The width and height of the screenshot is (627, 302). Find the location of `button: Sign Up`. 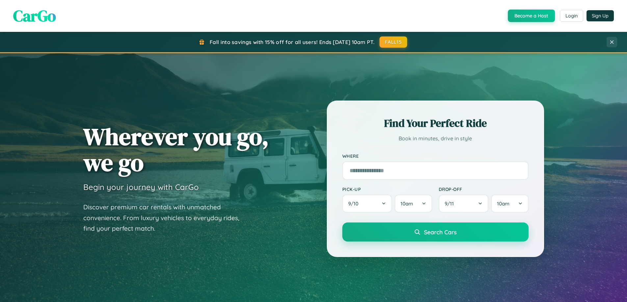

button: Sign Up is located at coordinates (600, 16).